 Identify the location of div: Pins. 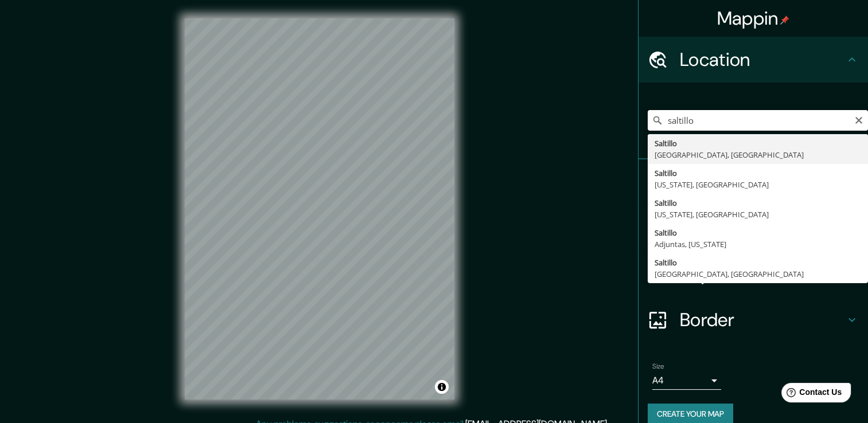
(753, 183).